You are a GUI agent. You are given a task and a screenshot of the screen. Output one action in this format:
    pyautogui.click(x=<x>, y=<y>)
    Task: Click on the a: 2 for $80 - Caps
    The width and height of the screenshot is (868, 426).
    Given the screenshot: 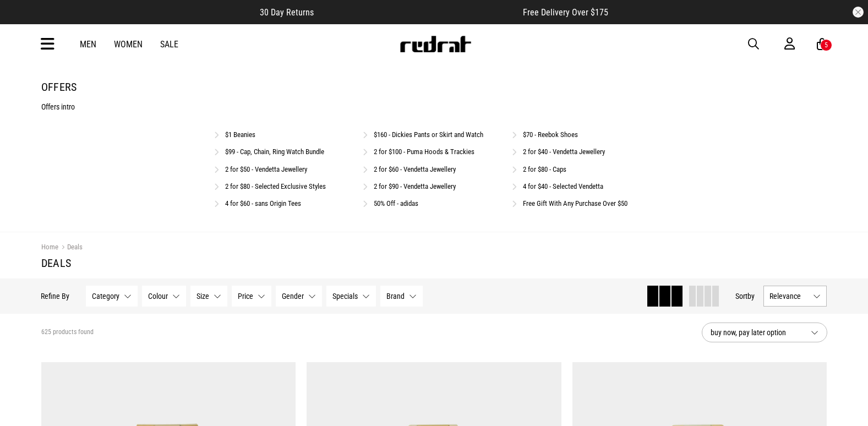 What is the action you would take?
    pyautogui.click(x=544, y=169)
    